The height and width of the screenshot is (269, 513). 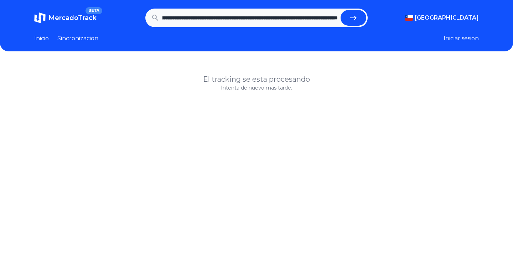 What do you see at coordinates (41, 39) in the screenshot?
I see `a: Inicio` at bounding box center [41, 39].